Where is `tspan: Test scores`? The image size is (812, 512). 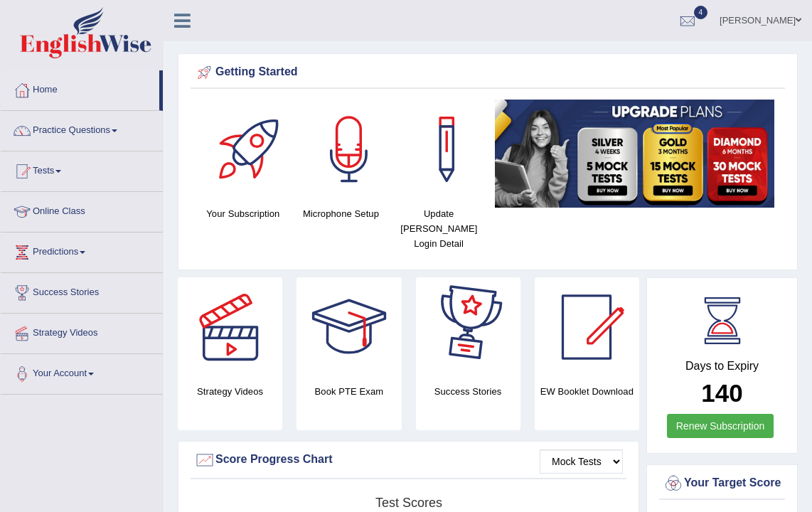
tspan: Test scores is located at coordinates (409, 502).